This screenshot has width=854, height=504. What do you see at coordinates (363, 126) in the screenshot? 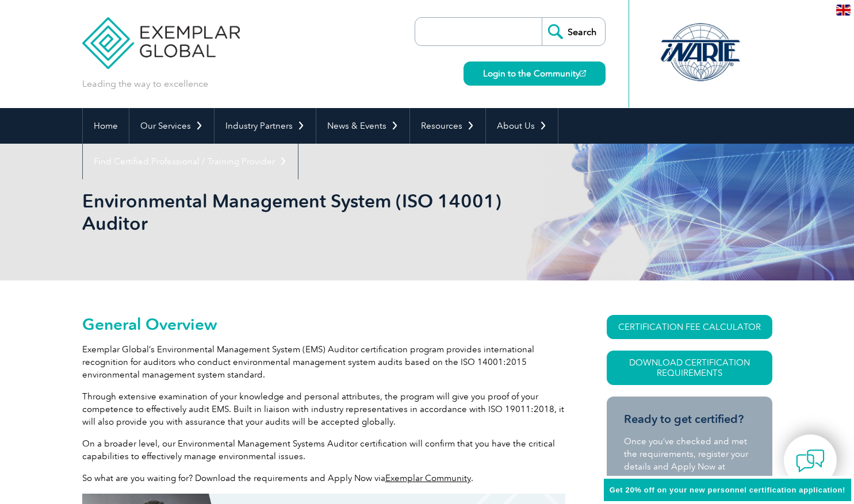
I see `a: News & Events` at bounding box center [363, 126].